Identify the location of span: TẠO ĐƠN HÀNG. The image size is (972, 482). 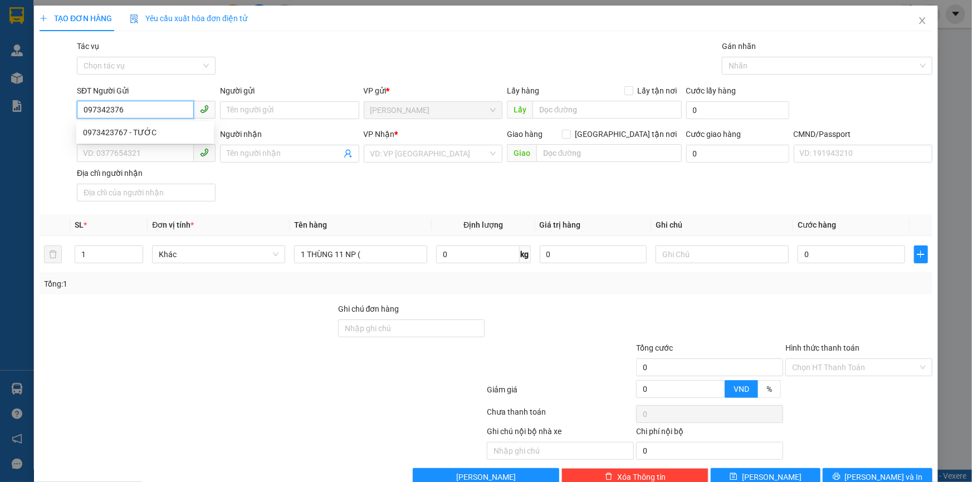
(76, 18).